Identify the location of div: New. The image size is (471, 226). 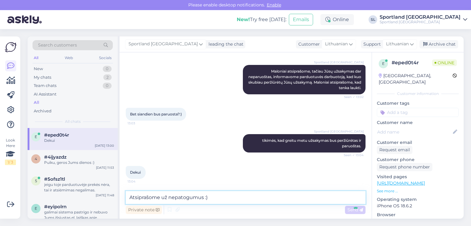
(38, 69).